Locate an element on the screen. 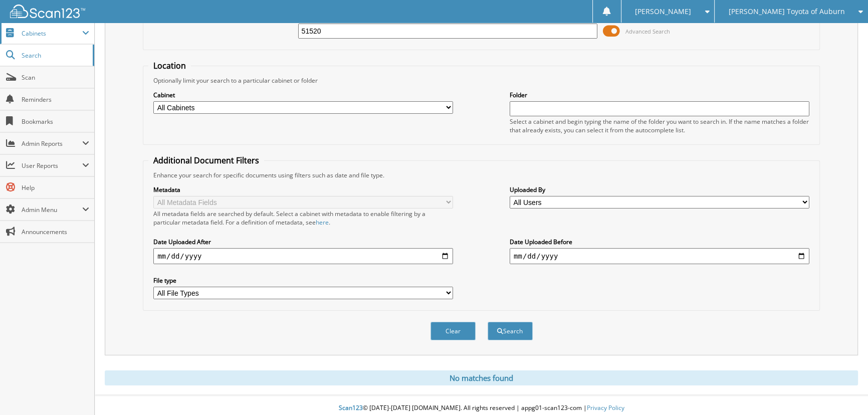 The image size is (868, 415). button: Search is located at coordinates (510, 331).